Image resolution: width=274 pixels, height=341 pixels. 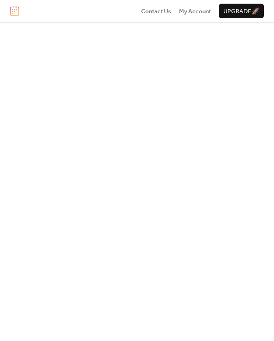 I want to click on span: Upgrade 🚀, so click(x=241, y=11).